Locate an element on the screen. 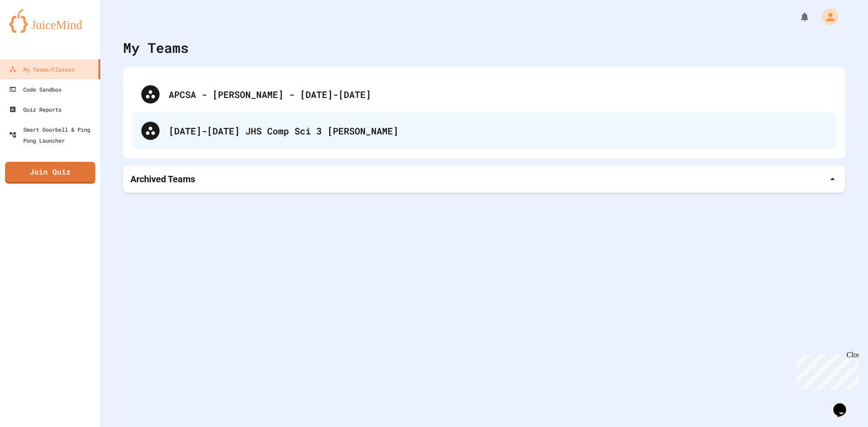  img: logo-orange.svg is located at coordinates (50, 21).